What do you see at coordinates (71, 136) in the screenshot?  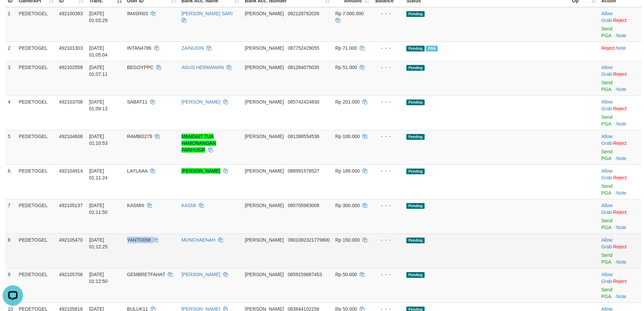 I see `span: 492104608` at bounding box center [71, 136].